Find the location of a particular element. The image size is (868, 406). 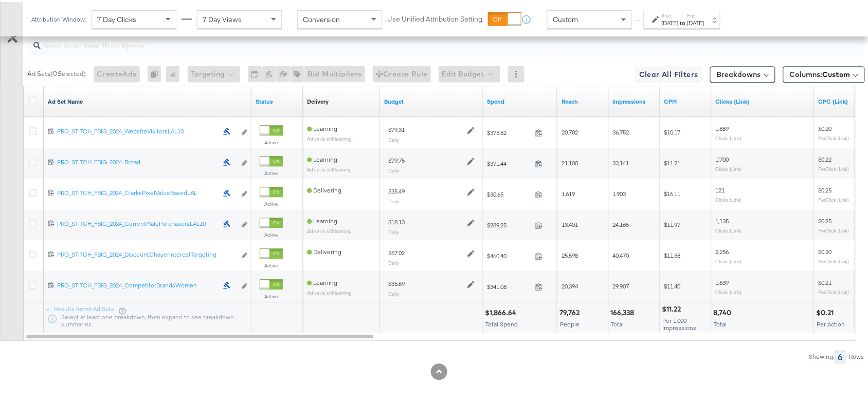

div: 8,740 is located at coordinates (724, 310).